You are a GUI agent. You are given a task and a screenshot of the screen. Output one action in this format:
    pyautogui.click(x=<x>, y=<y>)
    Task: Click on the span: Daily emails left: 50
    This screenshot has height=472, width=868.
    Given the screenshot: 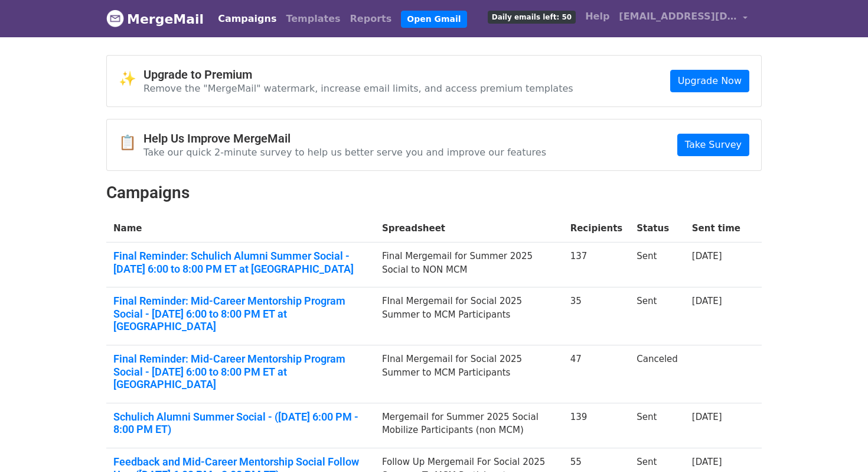 What is the action you would take?
    pyautogui.click(x=531, y=17)
    